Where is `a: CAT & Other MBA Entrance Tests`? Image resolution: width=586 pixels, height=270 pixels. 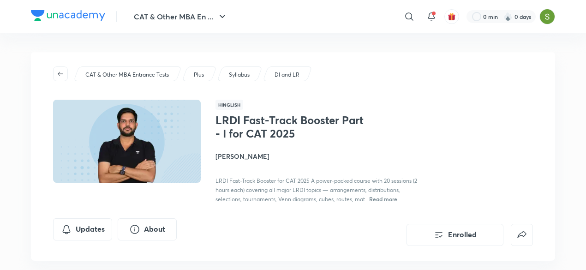
a: CAT & Other MBA Entrance Tests is located at coordinates (127, 75).